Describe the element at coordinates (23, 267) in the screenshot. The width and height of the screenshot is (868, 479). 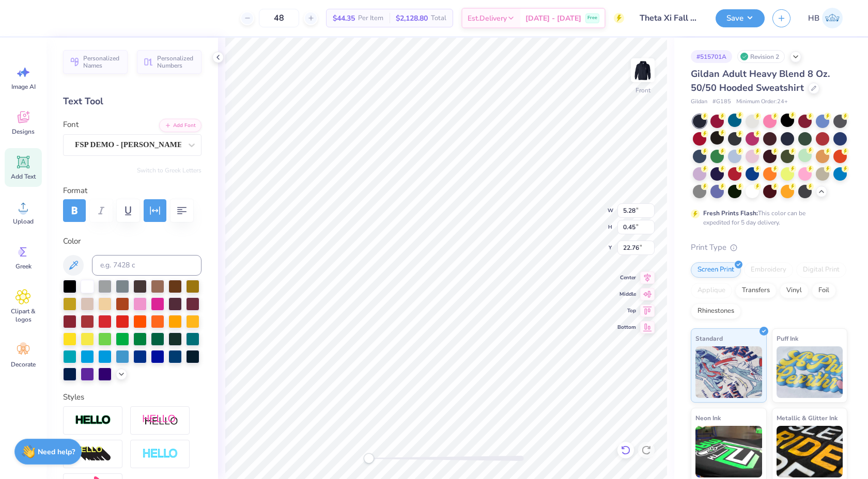
I see `span: Greek` at that location.